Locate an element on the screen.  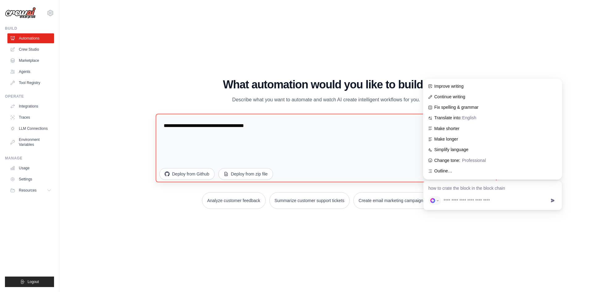
h1: What automation would you like to build? is located at coordinates (326, 85).